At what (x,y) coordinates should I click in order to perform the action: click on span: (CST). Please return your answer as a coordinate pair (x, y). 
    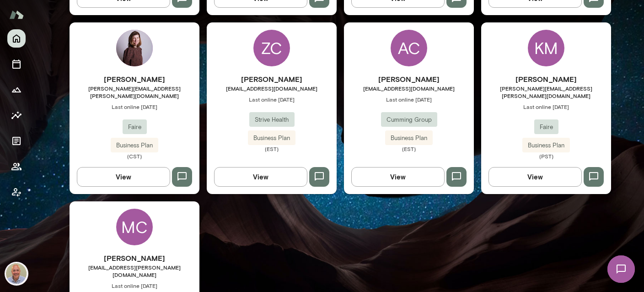
    Looking at the image, I should click on (135, 156).